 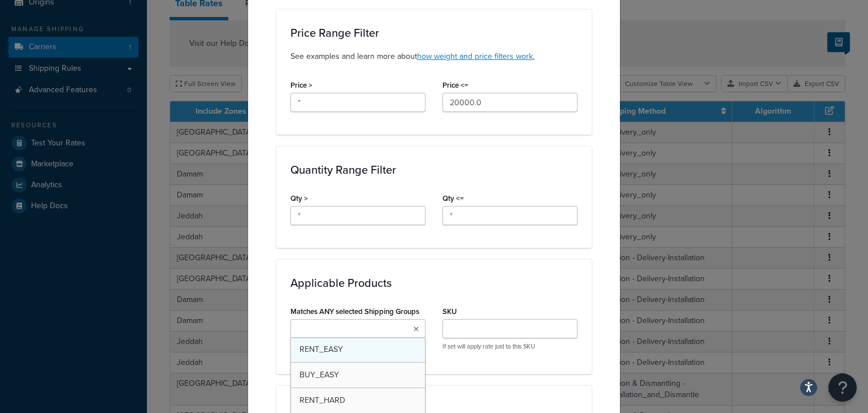 I want to click on span: RENT_EASY, so click(x=321, y=349).